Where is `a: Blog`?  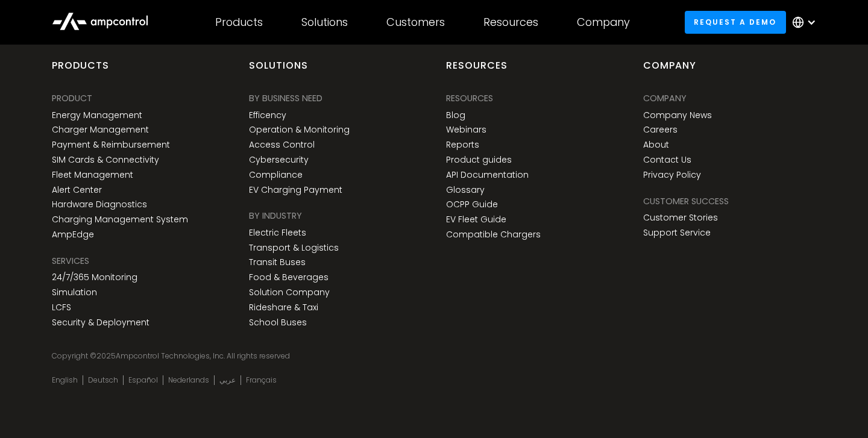 a: Blog is located at coordinates (456, 115).